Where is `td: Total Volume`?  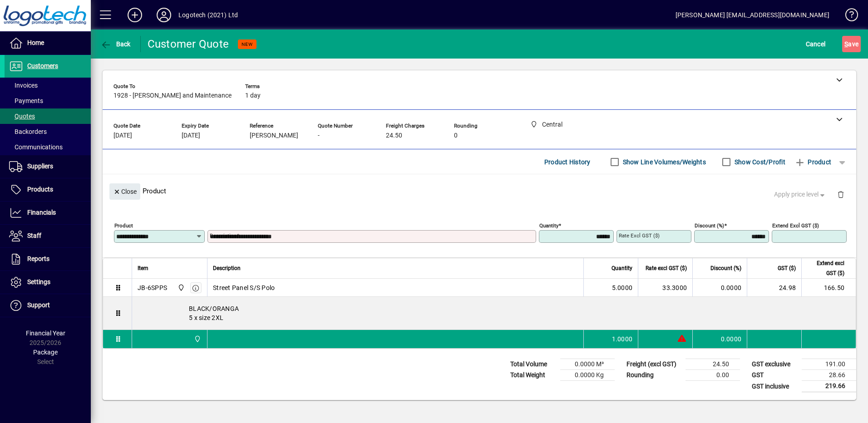
td: Total Volume is located at coordinates (533, 364).